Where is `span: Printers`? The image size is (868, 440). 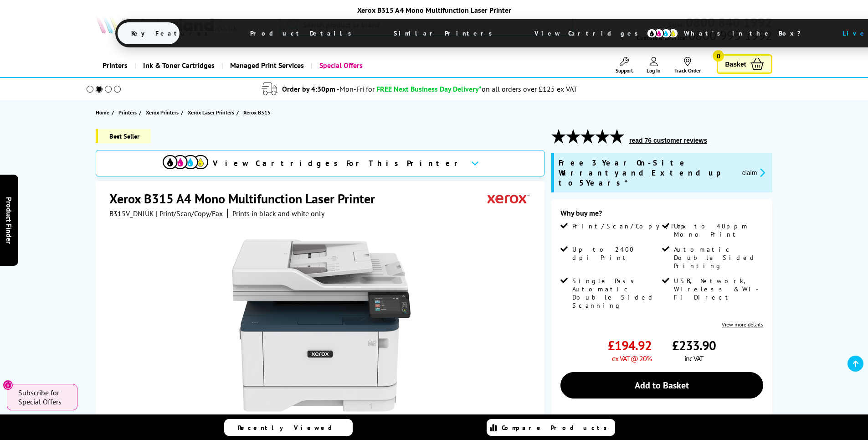 span: Printers is located at coordinates (127, 112).